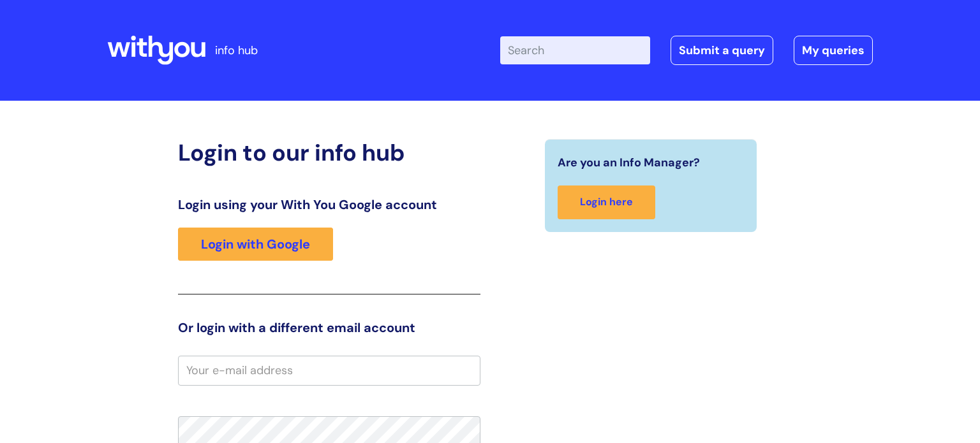 The height and width of the screenshot is (443, 980). I want to click on h2: Login to our info hub, so click(329, 152).